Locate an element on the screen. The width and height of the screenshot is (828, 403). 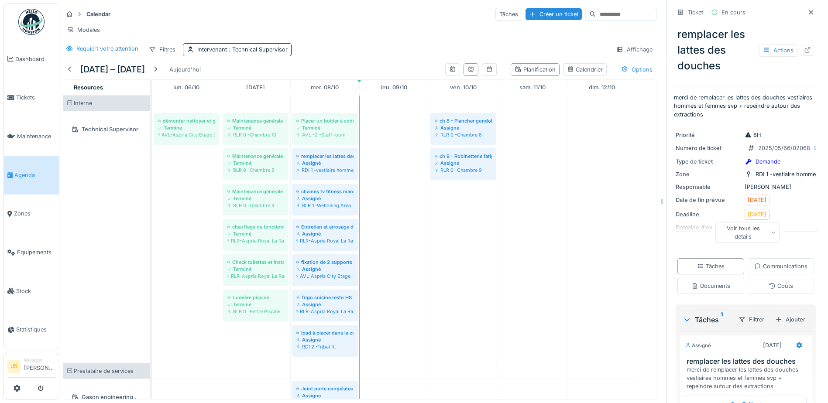
div: Communications is located at coordinates (781, 266).